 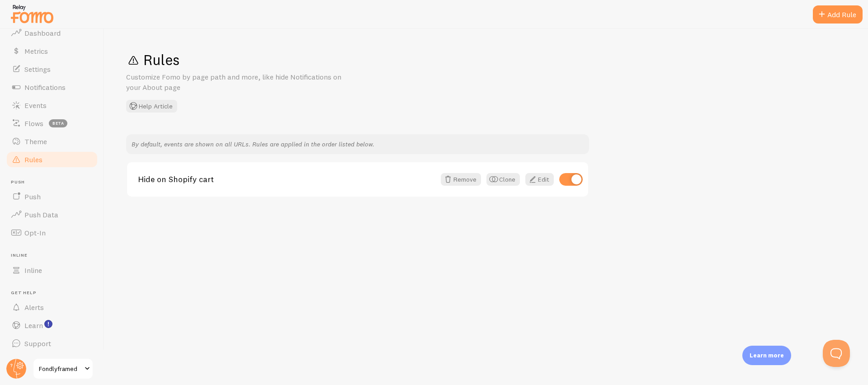 I want to click on span: Settings, so click(x=38, y=69).